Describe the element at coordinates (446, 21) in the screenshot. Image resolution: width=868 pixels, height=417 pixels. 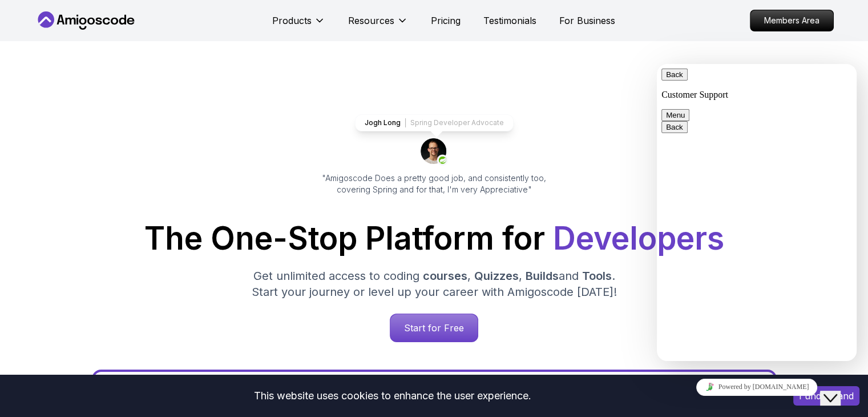
I see `a: Pricing` at that location.